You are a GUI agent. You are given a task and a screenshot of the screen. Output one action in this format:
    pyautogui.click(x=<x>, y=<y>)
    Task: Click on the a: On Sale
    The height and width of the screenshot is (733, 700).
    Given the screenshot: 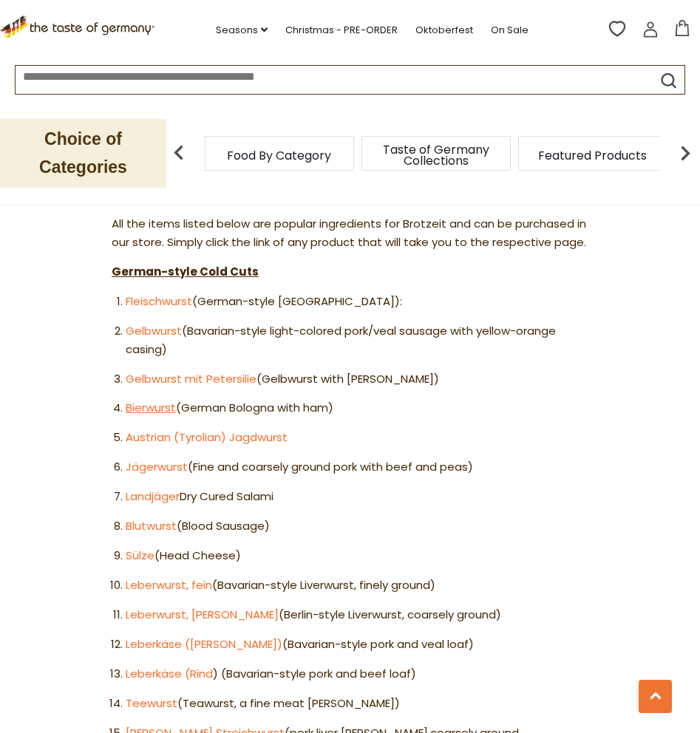 What is the action you would take?
    pyautogui.click(x=510, y=30)
    